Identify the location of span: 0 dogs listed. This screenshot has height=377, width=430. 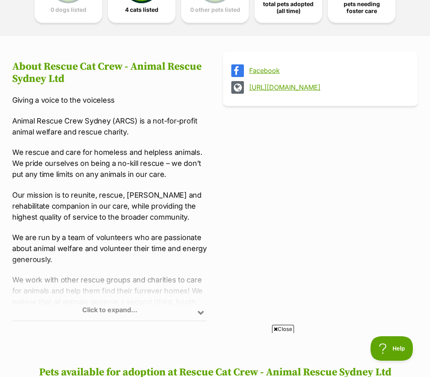
(68, 10).